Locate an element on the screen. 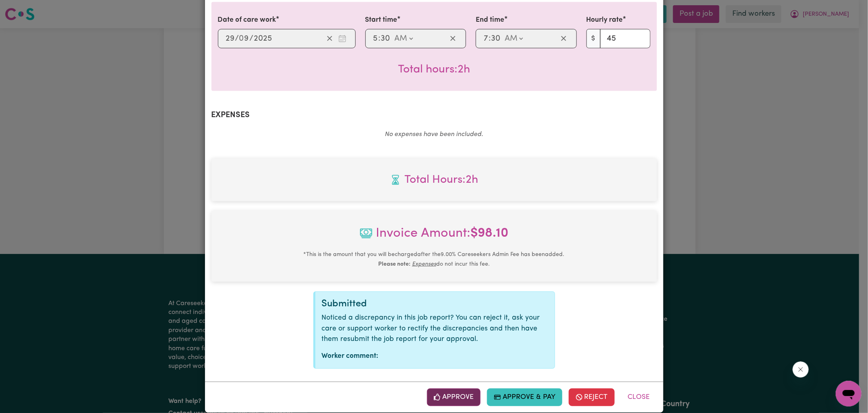 The image size is (868, 413). u: Expenses is located at coordinates (424, 264).